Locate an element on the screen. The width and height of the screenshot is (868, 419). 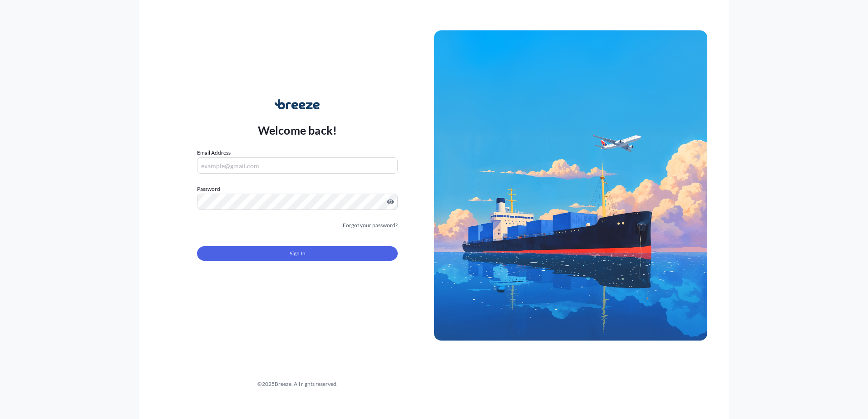
a: Forgot your password? is located at coordinates (370, 225).